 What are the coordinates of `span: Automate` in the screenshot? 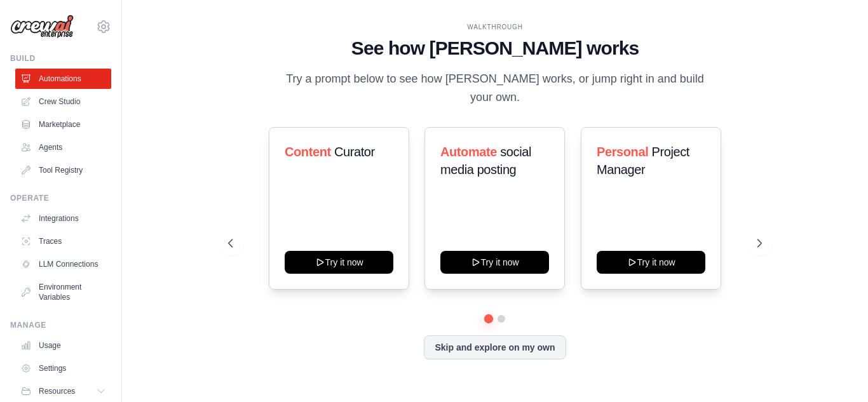 It's located at (468, 152).